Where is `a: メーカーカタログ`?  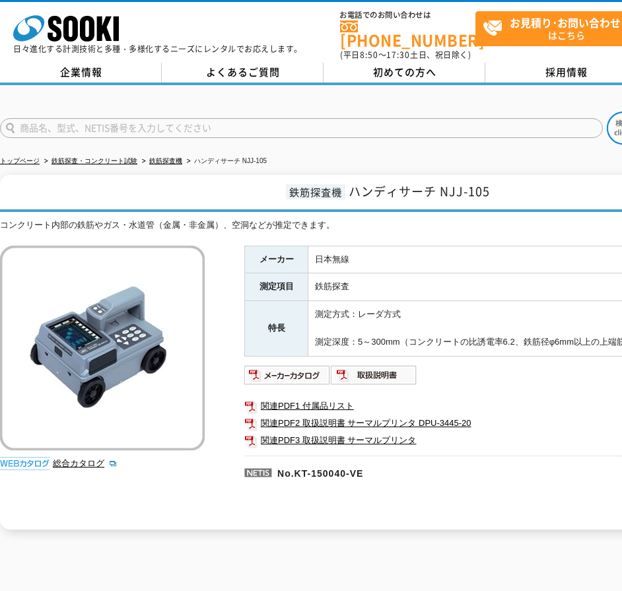
a: メーカーカタログ is located at coordinates (287, 378).